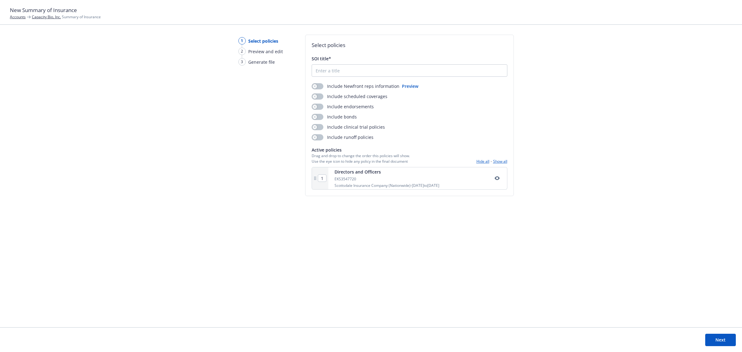 This screenshot has width=742, height=352. What do you see at coordinates (410, 86) in the screenshot?
I see `button: Preview` at bounding box center [410, 86].